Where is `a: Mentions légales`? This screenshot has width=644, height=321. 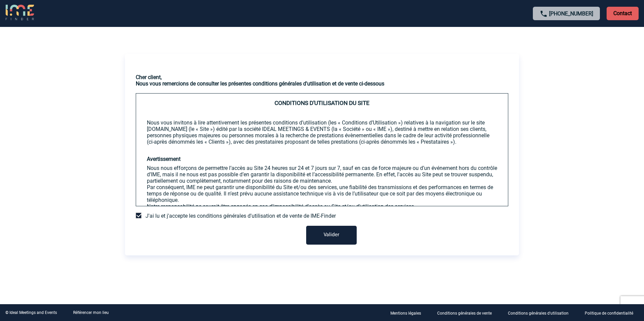 a: Mentions légales is located at coordinates (408, 313).